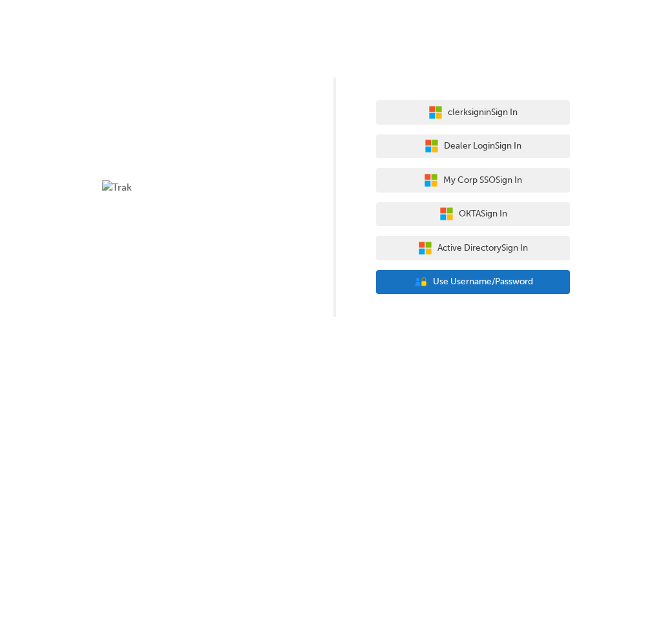 The image size is (672, 641). Describe the element at coordinates (473, 180) in the screenshot. I see `button: My Corp SSOSign In` at that location.